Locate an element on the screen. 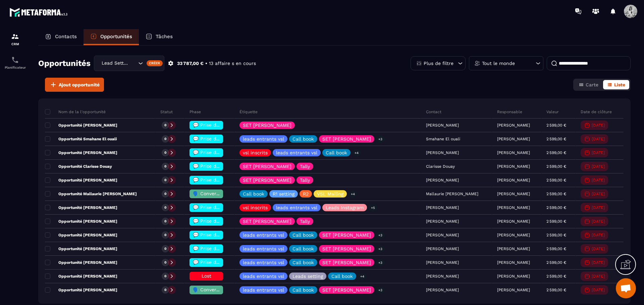 The height and width of the screenshot is (305, 644). p: Leads setting is located at coordinates (307, 276).